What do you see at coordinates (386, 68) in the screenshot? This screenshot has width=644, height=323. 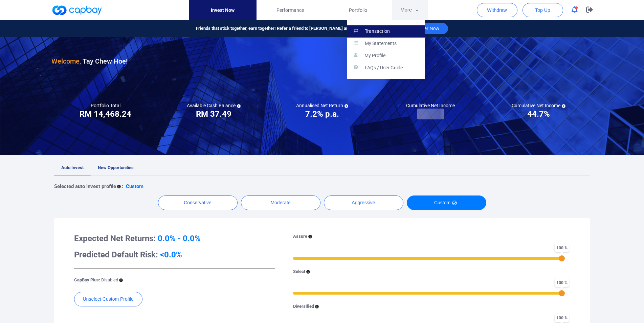 I see `a: FAQs / User Guide` at bounding box center [386, 68].